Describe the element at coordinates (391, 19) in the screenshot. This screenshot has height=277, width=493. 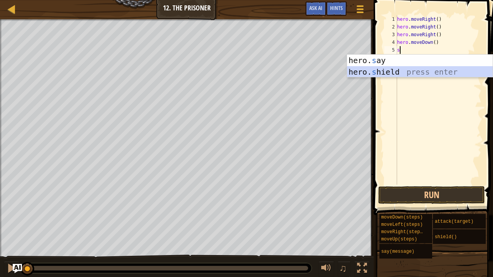
I see `div: 1` at that location.